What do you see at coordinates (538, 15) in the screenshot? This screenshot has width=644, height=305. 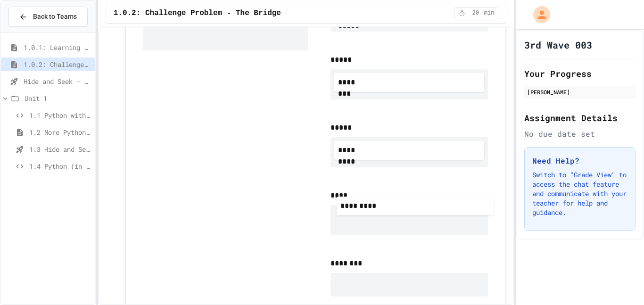 I see `div: My Account` at bounding box center [538, 15].